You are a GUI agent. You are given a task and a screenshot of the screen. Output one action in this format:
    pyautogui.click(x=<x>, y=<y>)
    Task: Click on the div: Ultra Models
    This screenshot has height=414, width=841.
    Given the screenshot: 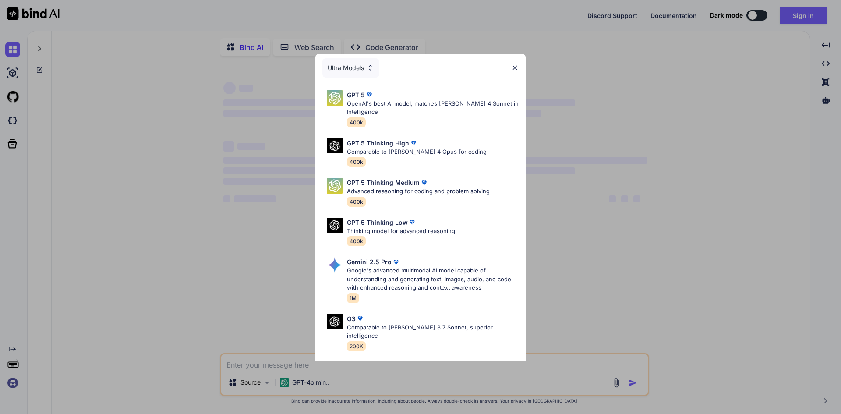 What is the action you would take?
    pyautogui.click(x=351, y=68)
    